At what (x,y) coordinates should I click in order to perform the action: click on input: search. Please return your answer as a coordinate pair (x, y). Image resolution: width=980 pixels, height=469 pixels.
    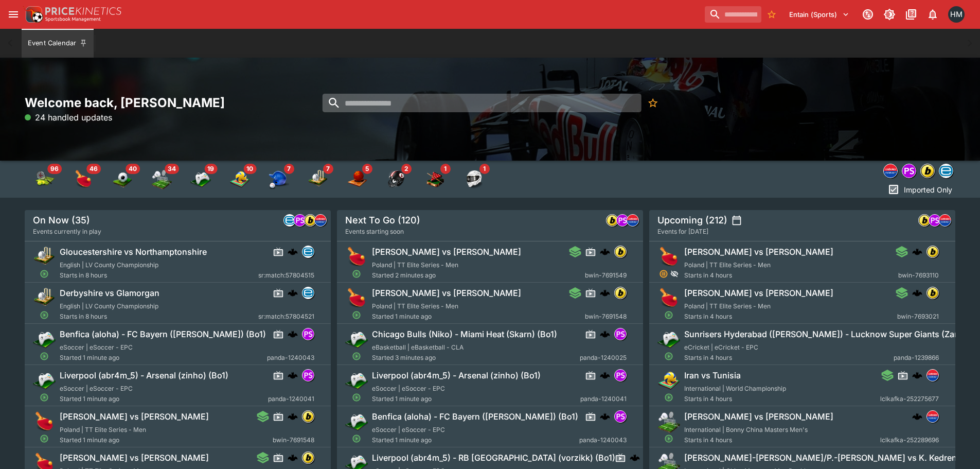
    Looking at the image, I should click on (733, 15).